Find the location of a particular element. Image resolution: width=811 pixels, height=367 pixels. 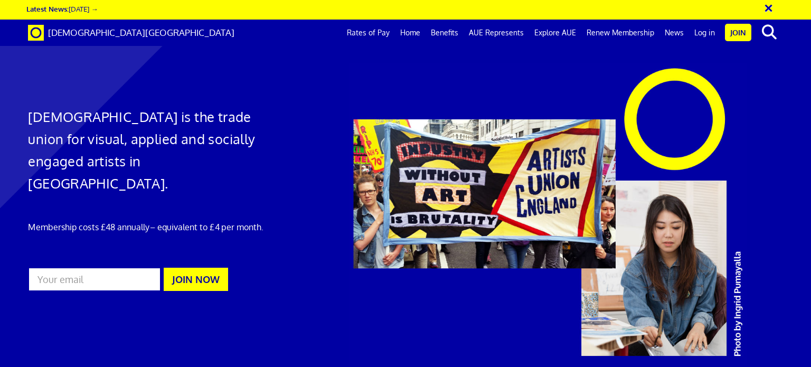

a: Explore AUE is located at coordinates (555, 33).